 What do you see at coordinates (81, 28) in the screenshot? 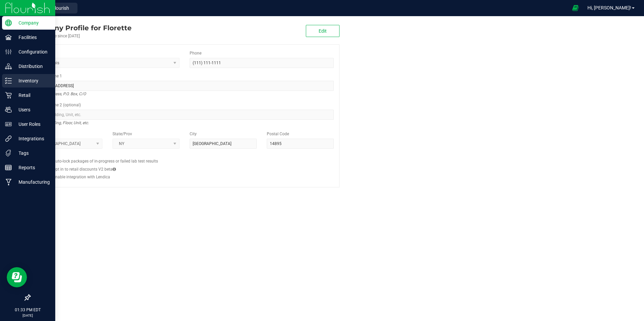
I see `div: Florette` at bounding box center [81, 28].